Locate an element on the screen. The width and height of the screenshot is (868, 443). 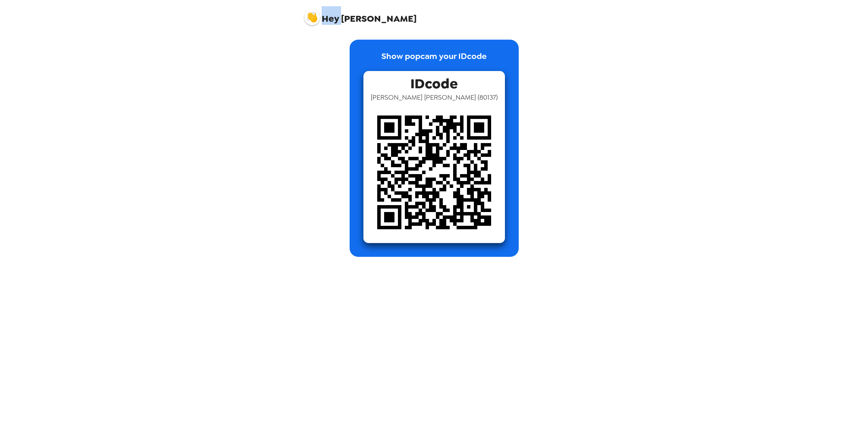
span: IDcode is located at coordinates (434, 82).